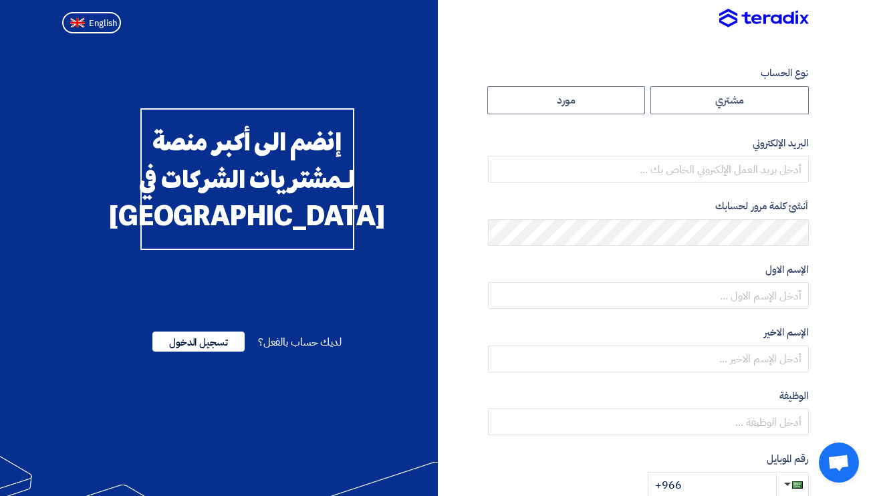 This screenshot has height=496, width=875. I want to click on label: البريد الإلكتروني, so click(648, 143).